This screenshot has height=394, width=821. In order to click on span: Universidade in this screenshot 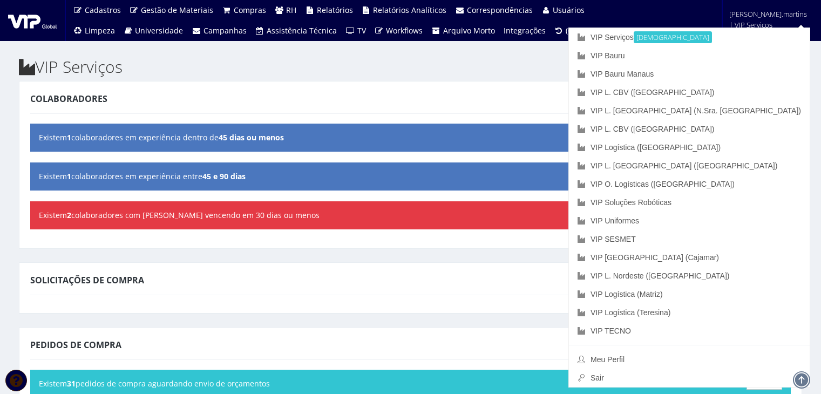, I will do `click(159, 30)`.